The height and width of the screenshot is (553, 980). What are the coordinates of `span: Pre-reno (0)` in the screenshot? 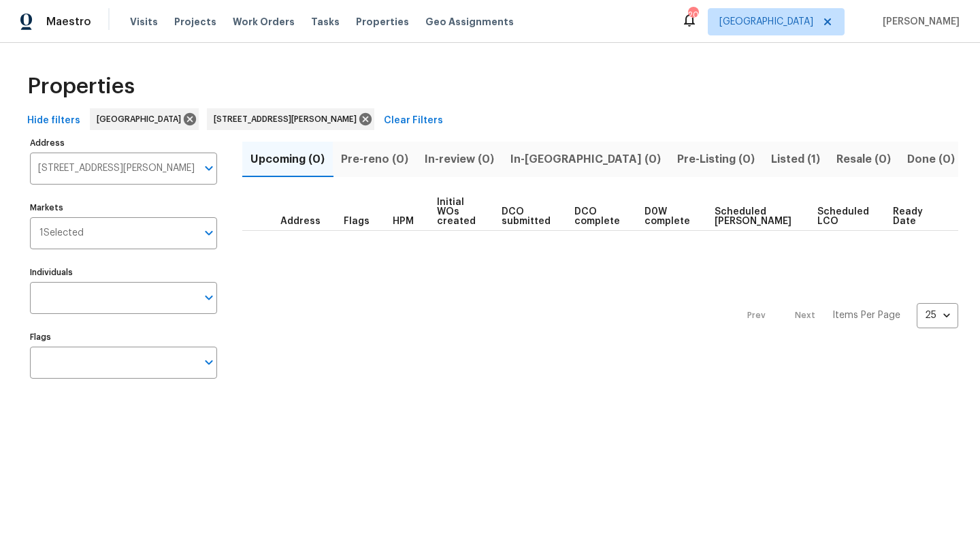 It's located at (375, 159).